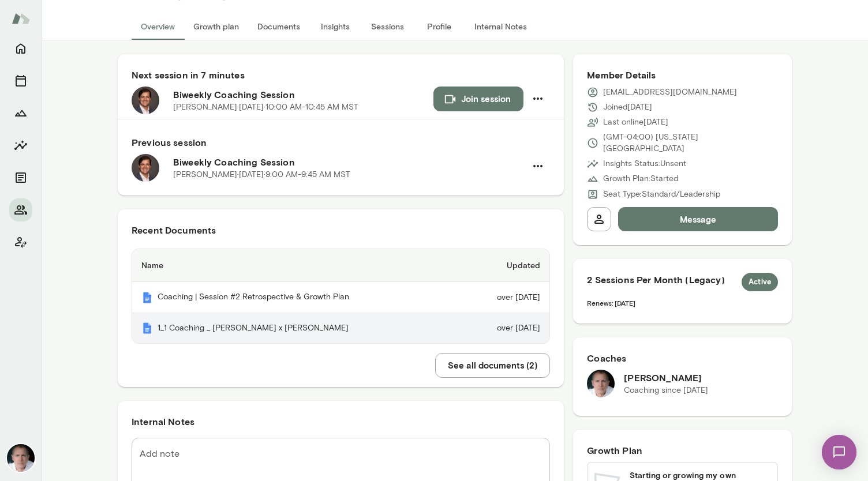 The image size is (868, 481). I want to click on button: Message, so click(698, 219).